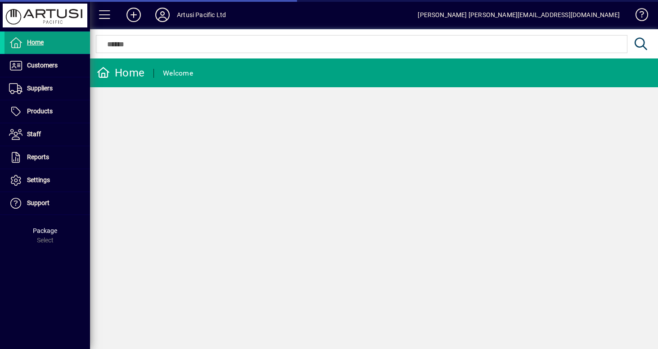  Describe the element at coordinates (47, 158) in the screenshot. I see `a: Reports` at that location.